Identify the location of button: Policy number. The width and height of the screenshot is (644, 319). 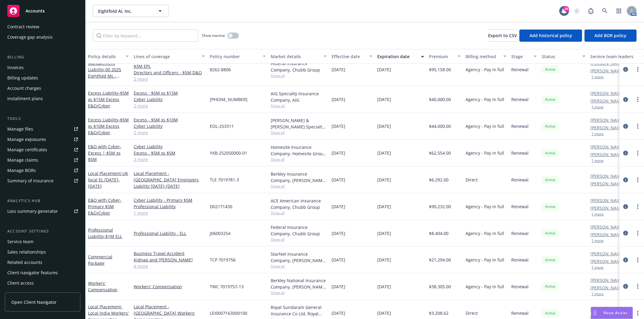
(238, 56).